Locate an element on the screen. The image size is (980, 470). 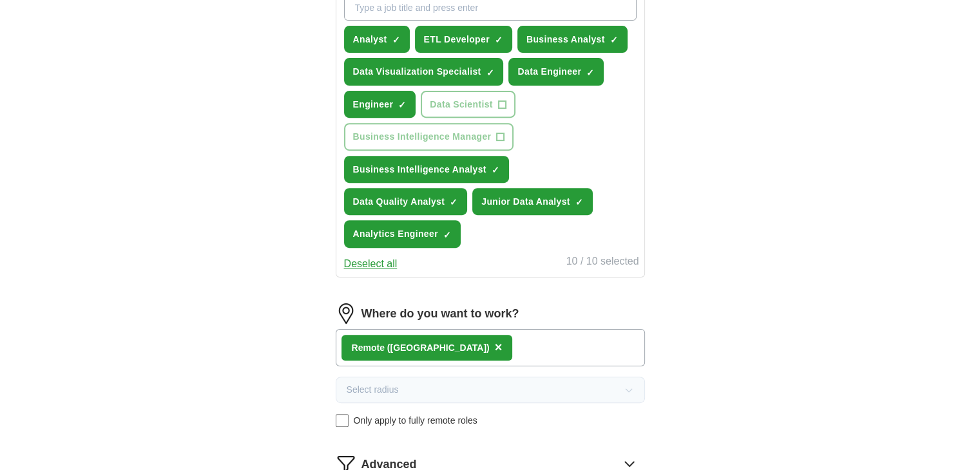
button: Junior Data Analyst✓ is located at coordinates (532, 202).